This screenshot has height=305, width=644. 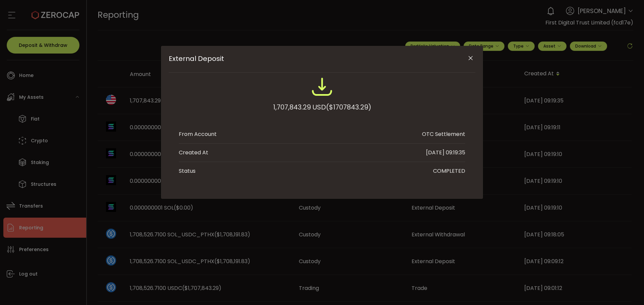 I want to click on span: External Deposit, so click(x=307, y=58).